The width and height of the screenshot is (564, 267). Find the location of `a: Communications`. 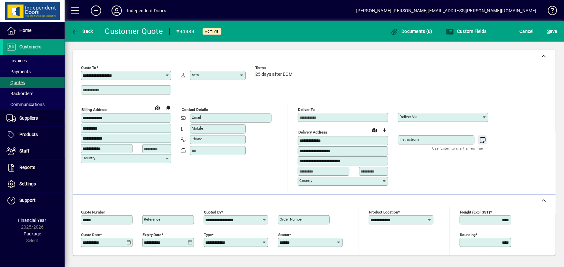

a: Communications is located at coordinates (34, 105).